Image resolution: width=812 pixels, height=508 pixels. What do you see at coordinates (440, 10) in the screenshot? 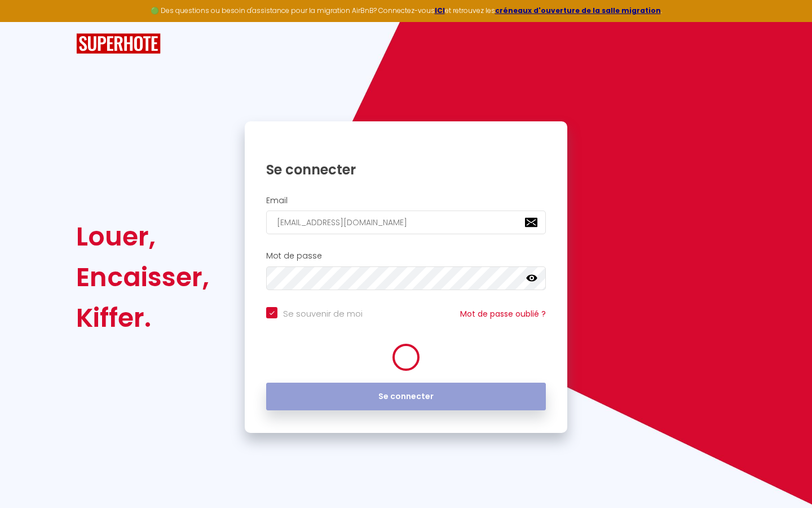
I see `strong: ICI` at bounding box center [440, 10].